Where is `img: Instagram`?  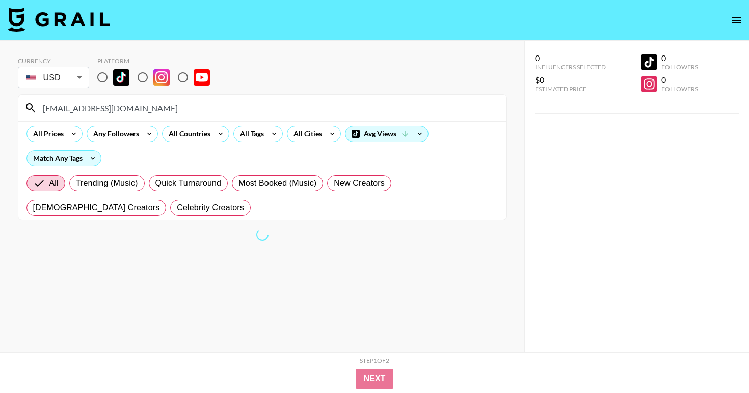
img: Instagram is located at coordinates (161, 77).